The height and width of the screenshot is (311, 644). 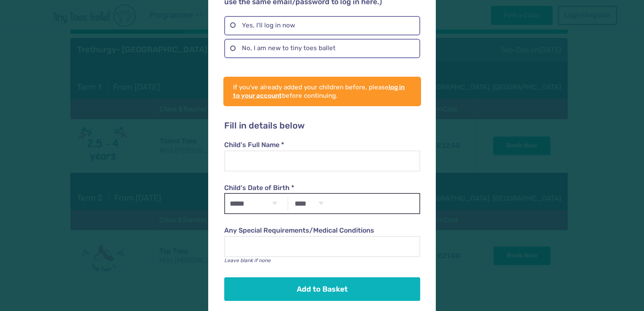 What do you see at coordinates (322, 48) in the screenshot?
I see `label: No, I am new to tiny toes ballet` at bounding box center [322, 48].